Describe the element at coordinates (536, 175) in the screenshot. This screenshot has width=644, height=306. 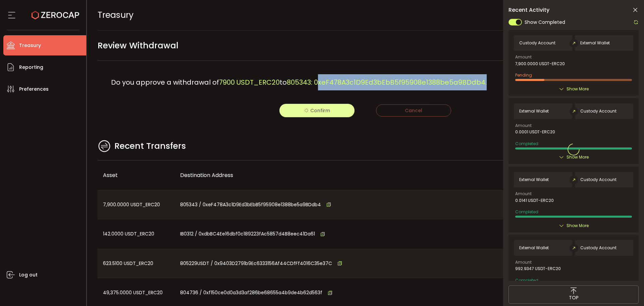
I see `div: Date` at that location.